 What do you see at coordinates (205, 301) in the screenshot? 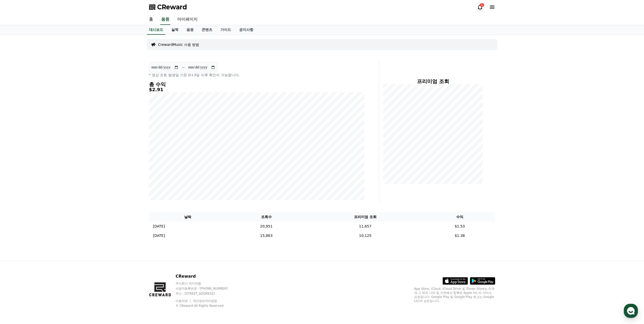
I see `a: 개인정보처리방침` at bounding box center [205, 301].